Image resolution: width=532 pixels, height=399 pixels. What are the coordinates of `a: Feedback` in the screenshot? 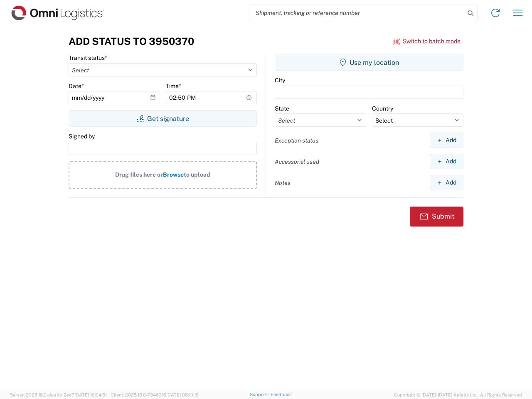 It's located at (281, 394).